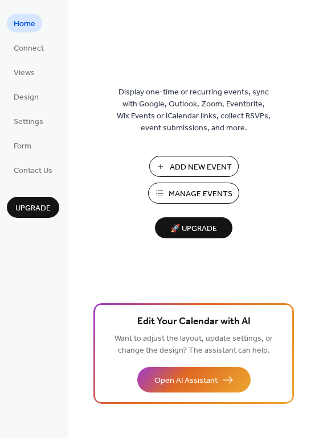  Describe the element at coordinates (194, 345) in the screenshot. I see `span: Want to adjust the layout, update settings, or change the design? The assistant can help.` at that location.